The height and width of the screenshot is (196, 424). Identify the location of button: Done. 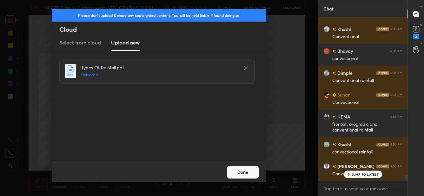
(243, 172).